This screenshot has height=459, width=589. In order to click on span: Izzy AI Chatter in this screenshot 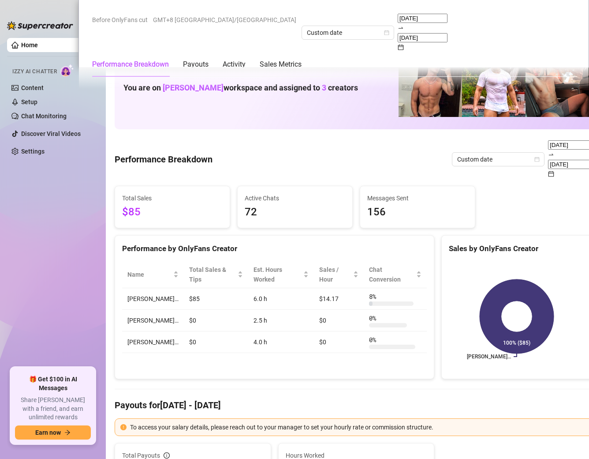, I will do `click(34, 71)`.